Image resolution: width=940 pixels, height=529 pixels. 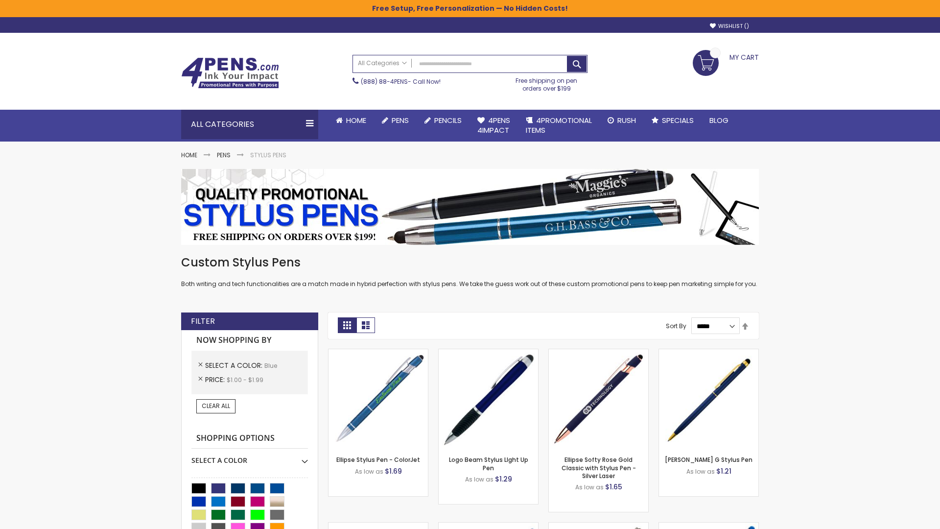 I want to click on a: (888) 88-4PENS, so click(x=384, y=81).